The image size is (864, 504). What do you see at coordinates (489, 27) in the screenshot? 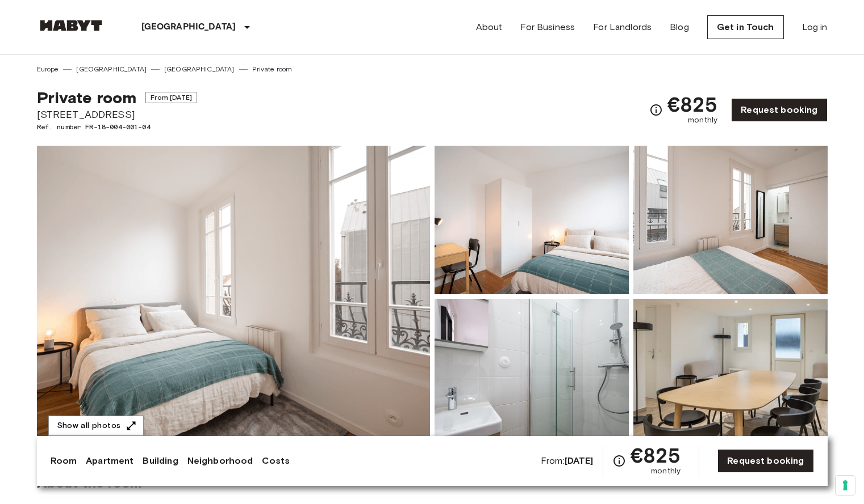
I see `a: About` at bounding box center [489, 27].